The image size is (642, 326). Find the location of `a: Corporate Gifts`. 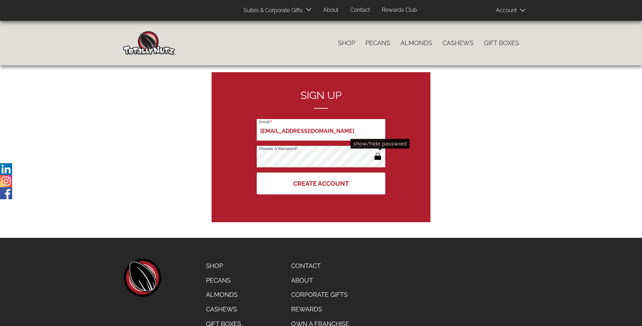

a: Corporate Gifts is located at coordinates (320, 295).